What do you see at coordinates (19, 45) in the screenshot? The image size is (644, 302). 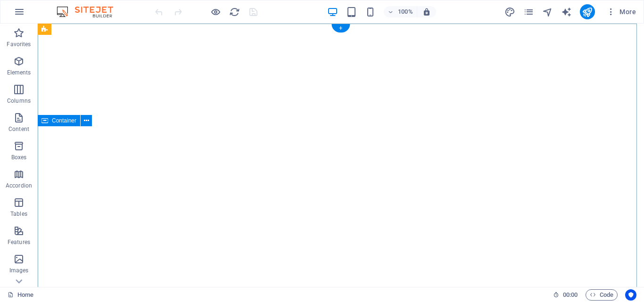 I see `p: Favorites` at bounding box center [19, 45].